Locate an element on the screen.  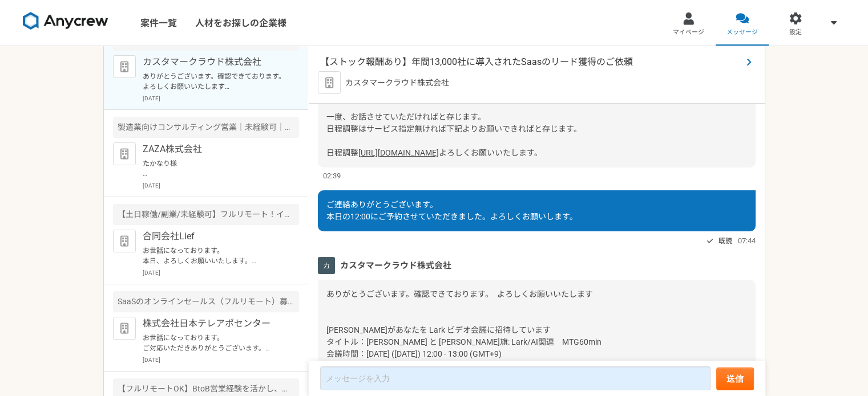
span: カスタマークラウド株式会社 is located at coordinates (395, 266).